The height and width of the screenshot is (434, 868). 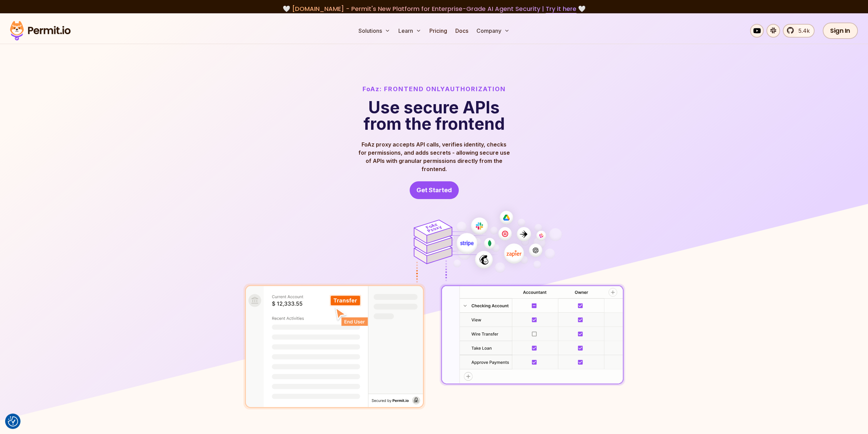 I want to click on a: Sign In, so click(x=840, y=31).